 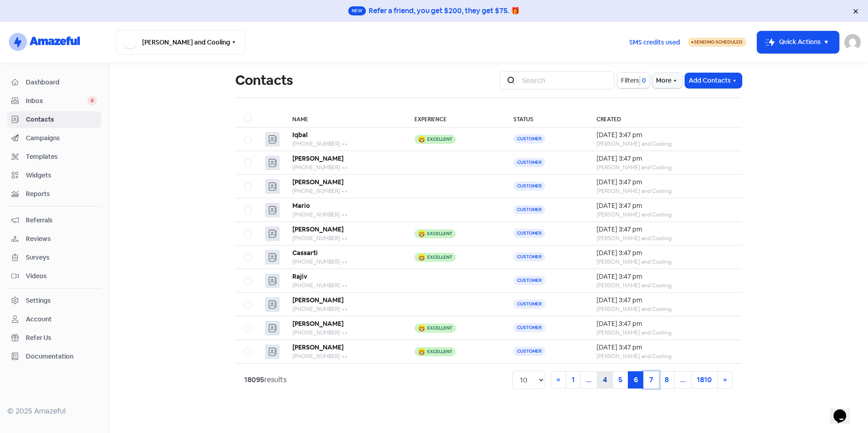 I want to click on a: Previous, so click(x=558, y=380).